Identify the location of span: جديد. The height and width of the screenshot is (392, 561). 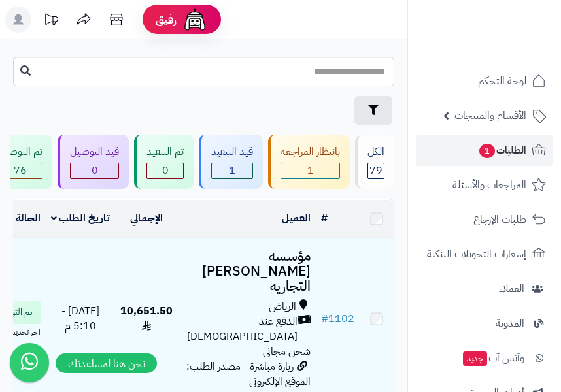
(475, 359).